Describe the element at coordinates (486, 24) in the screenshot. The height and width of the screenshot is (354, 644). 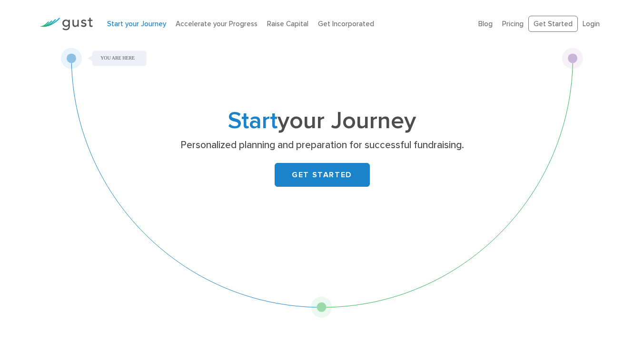
I see `a: Blog` at that location.